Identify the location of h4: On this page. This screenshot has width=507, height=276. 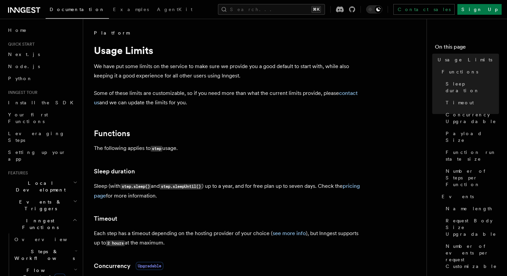
(467, 48).